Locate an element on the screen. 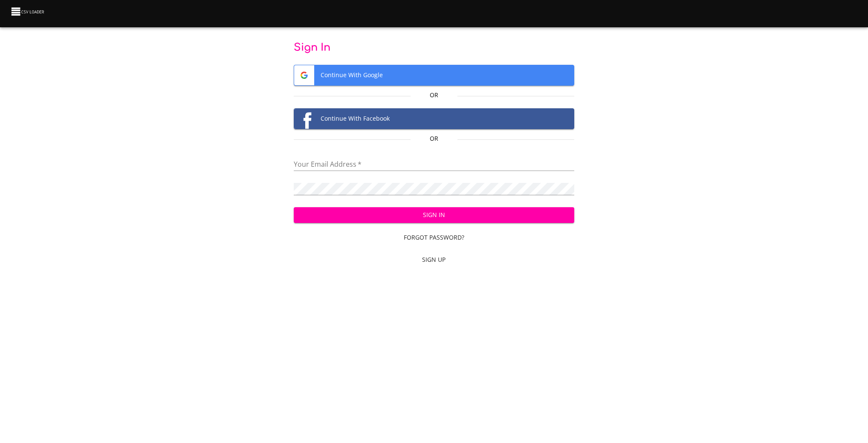  img: Facebook logo is located at coordinates (304, 119).